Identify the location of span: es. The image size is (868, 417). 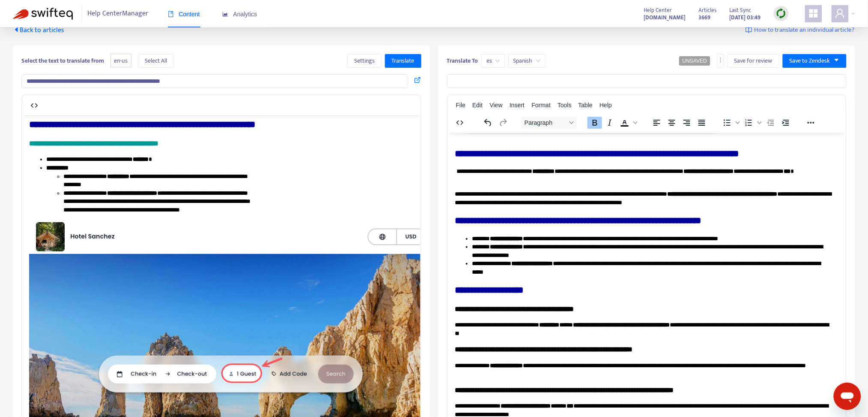
(493, 61).